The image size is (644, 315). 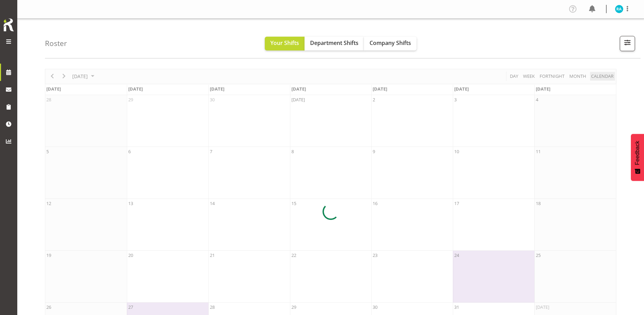 I want to click on button: Your Shifts, so click(x=285, y=43).